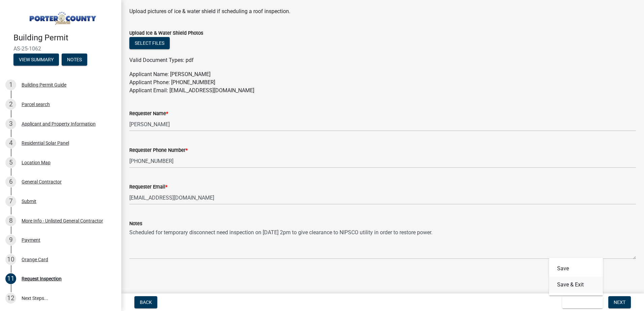 Image resolution: width=644 pixels, height=311 pixels. Describe the element at coordinates (136, 224) in the screenshot. I see `label: Notes` at that location.